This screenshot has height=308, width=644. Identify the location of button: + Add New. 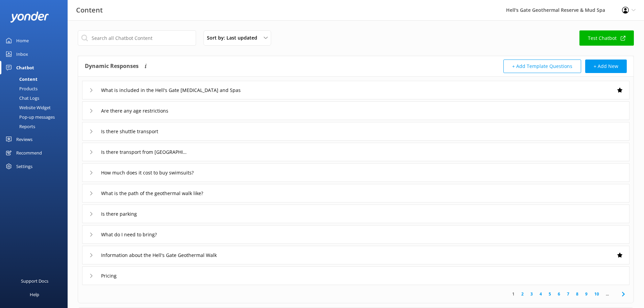
(606, 66).